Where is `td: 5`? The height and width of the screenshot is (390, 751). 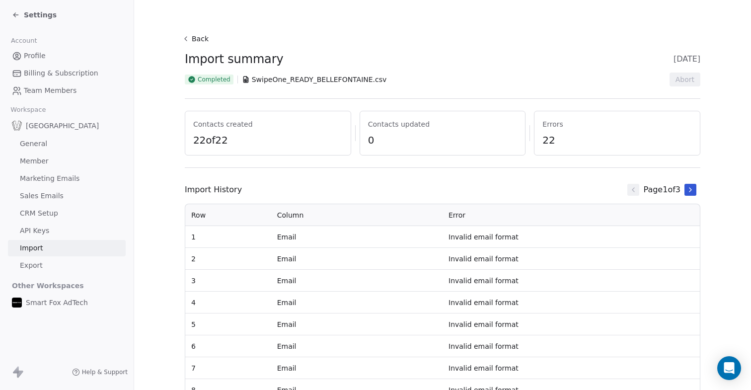 td: 5 is located at coordinates (228, 324).